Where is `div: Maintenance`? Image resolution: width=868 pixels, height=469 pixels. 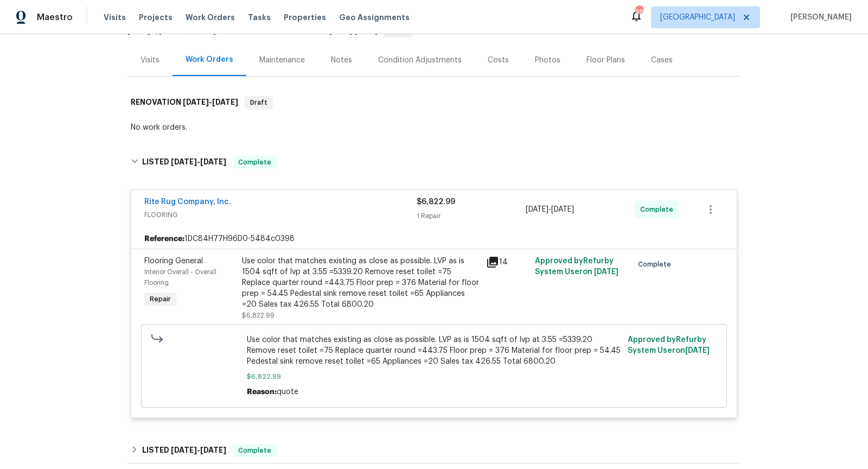 div: Maintenance is located at coordinates (282, 60).